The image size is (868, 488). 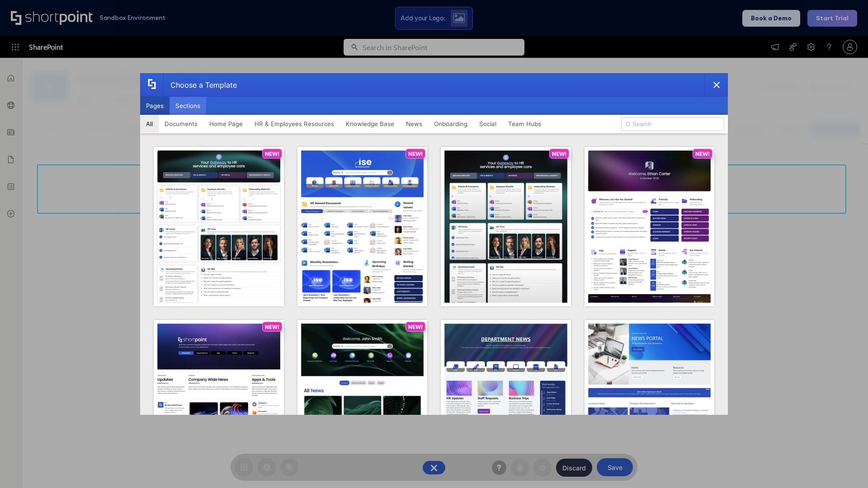 What do you see at coordinates (181, 123) in the screenshot?
I see `button: Documents` at bounding box center [181, 123].